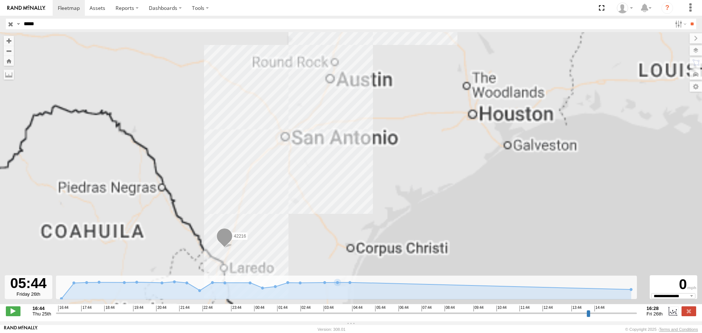  What do you see at coordinates (208, 309) in the screenshot?
I see `span: 22:44` at bounding box center [208, 309].